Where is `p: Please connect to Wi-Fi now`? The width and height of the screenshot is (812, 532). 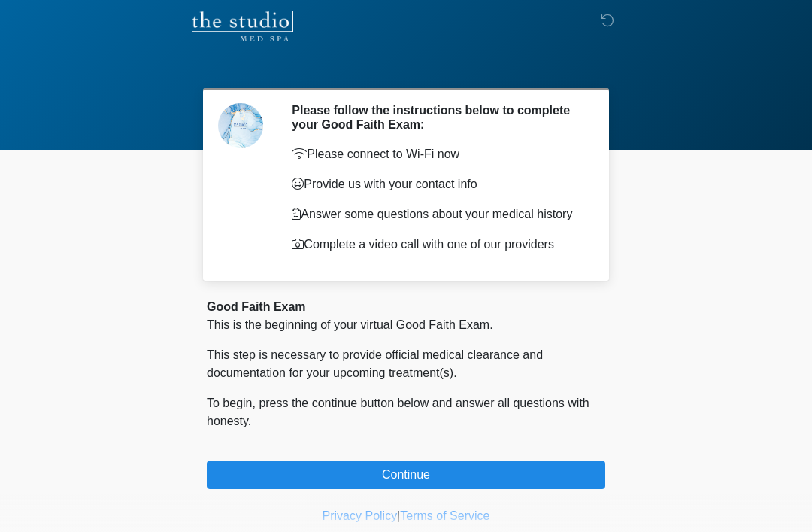 p: Please connect to Wi-Fi now is located at coordinates (437, 154).